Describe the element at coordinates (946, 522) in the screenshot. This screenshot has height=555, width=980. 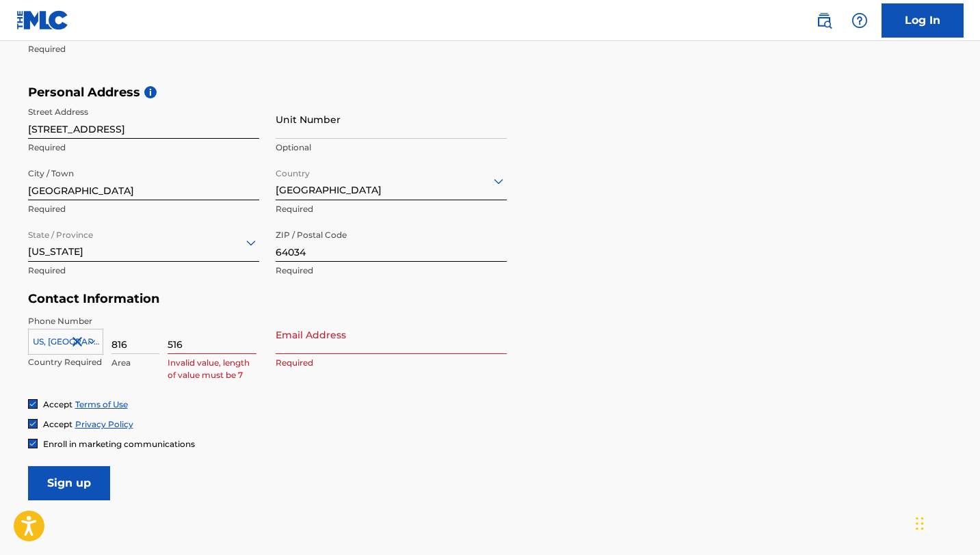
I see `div: Chat Widget` at that location.